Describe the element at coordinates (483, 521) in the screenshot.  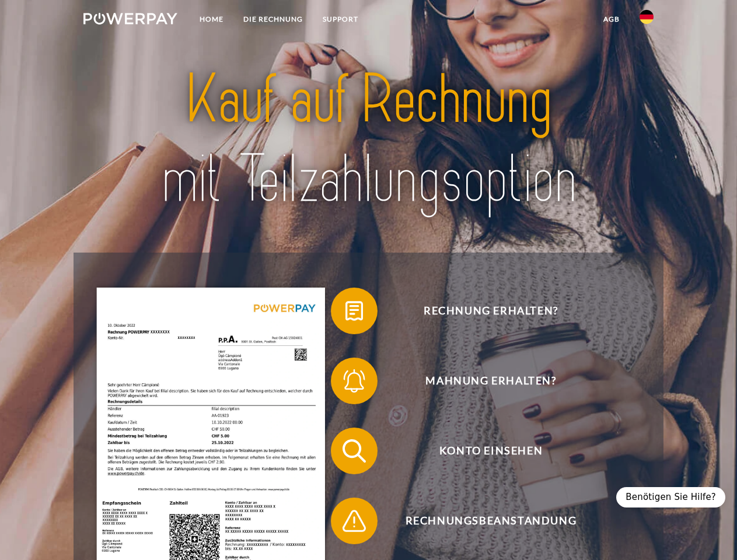
I see `a: Rechnungsbeanstandung` at that location.